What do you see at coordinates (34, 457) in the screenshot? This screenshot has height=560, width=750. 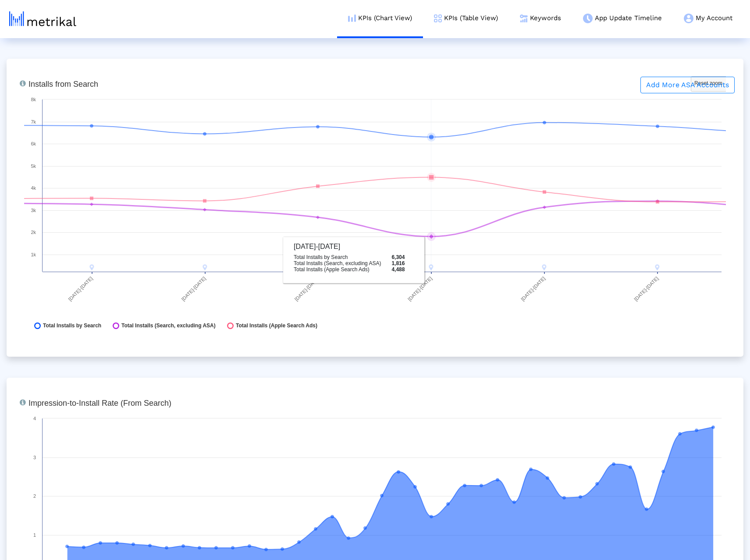 I see `text: 3` at bounding box center [34, 457].